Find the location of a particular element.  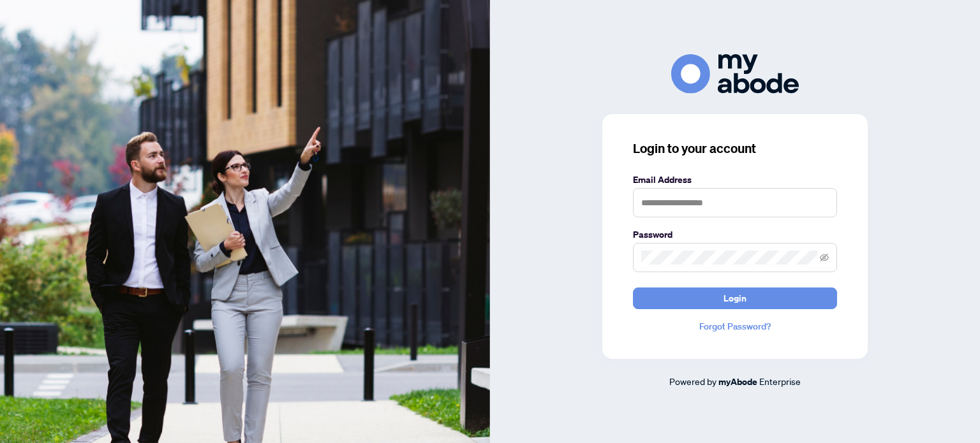

span: eye-invisible is located at coordinates (824, 258).